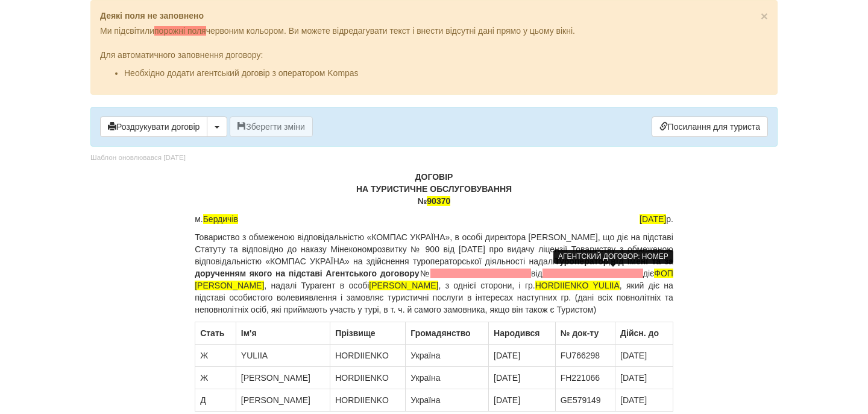  I want to click on div: АГЕНТСКИЙ ДОГОВОР: НОМЕР, so click(613, 256).